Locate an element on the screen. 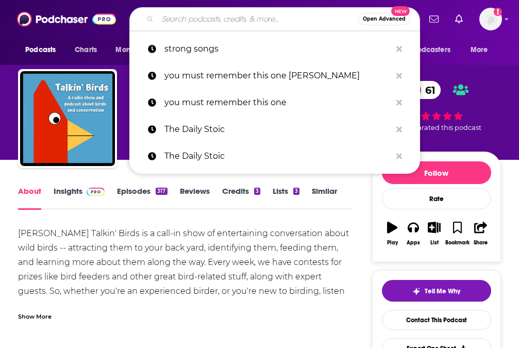 The height and width of the screenshot is (348, 519). button: Bookmark is located at coordinates (457, 234).